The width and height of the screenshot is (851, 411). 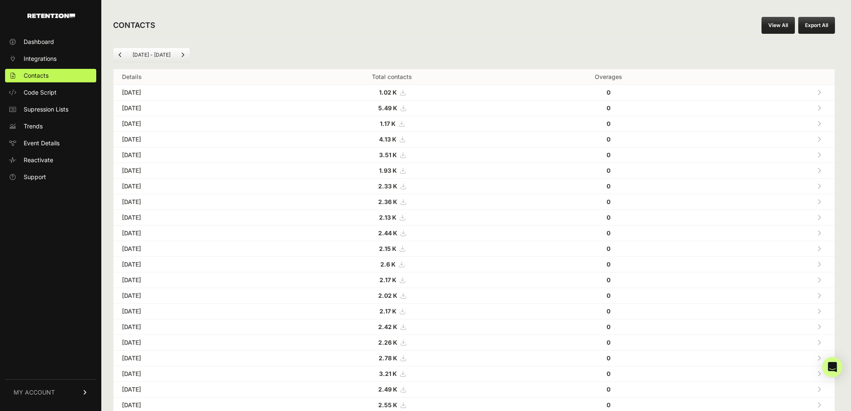 I want to click on span: Event Details, so click(x=41, y=143).